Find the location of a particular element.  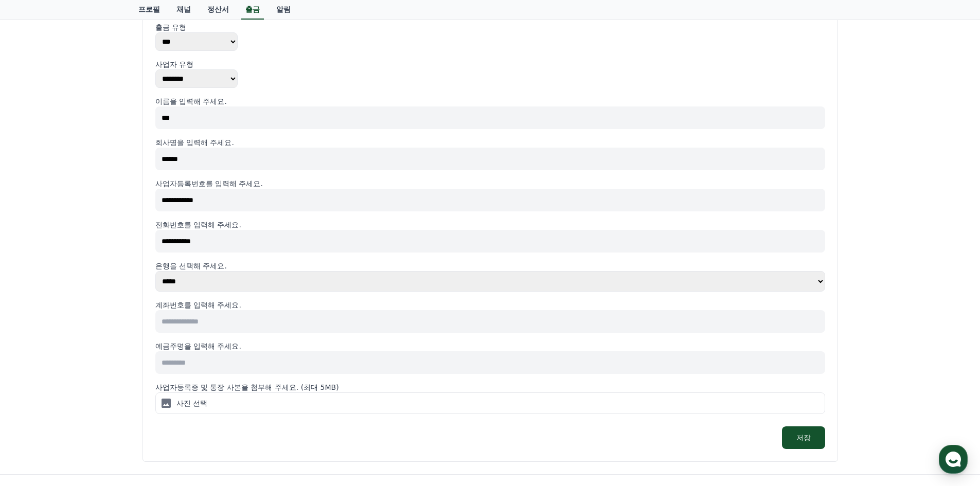

p: 사진 선택 is located at coordinates (192, 404).